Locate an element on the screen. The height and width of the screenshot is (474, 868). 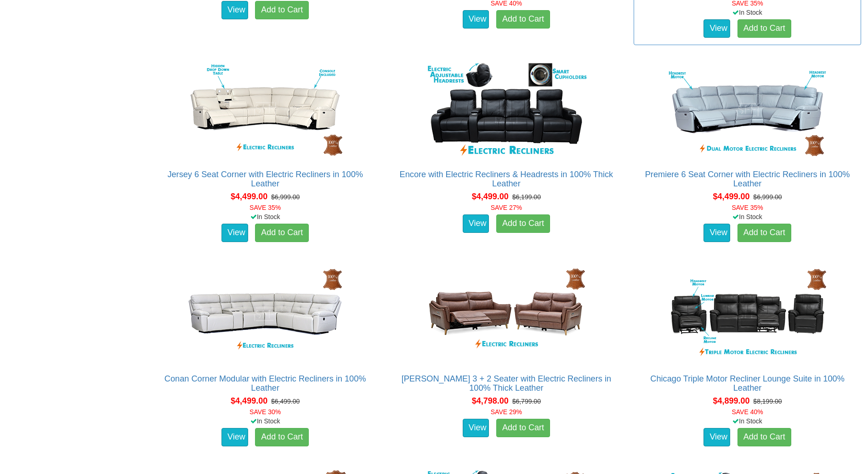
font: SAVE 27% is located at coordinates (507, 207).